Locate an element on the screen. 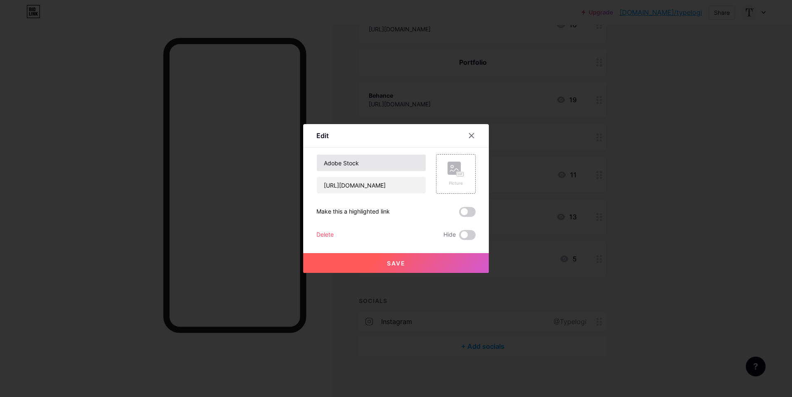  input: Title is located at coordinates (371, 163).